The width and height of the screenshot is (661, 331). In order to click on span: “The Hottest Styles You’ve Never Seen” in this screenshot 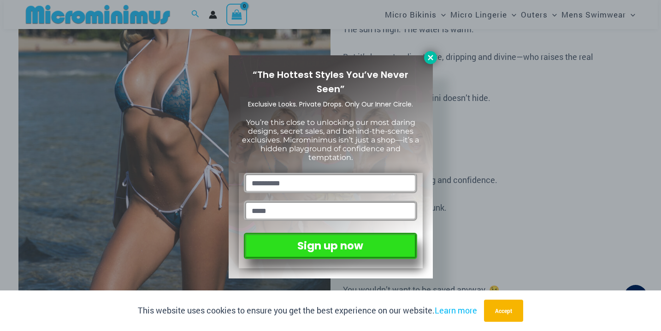, I will do `click(331, 82)`.